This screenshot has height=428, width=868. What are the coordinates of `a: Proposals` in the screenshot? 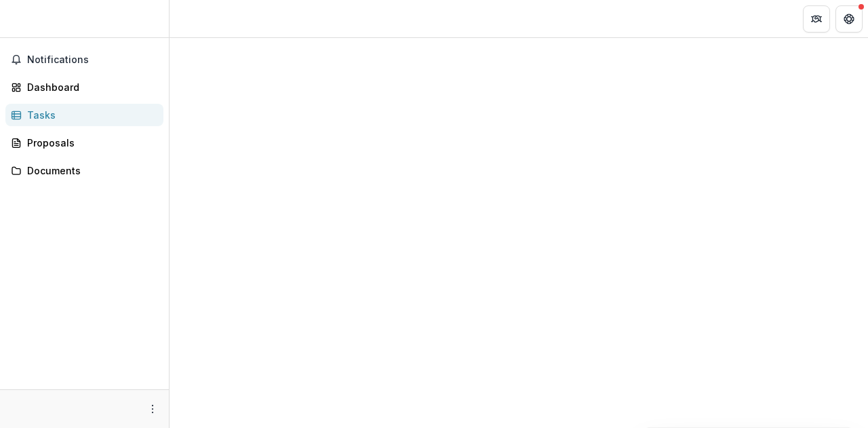 It's located at (84, 142).